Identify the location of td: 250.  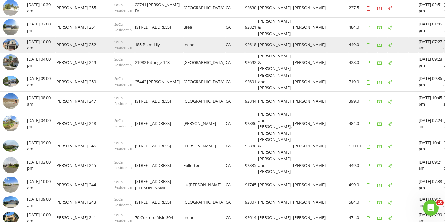
(102, 82).